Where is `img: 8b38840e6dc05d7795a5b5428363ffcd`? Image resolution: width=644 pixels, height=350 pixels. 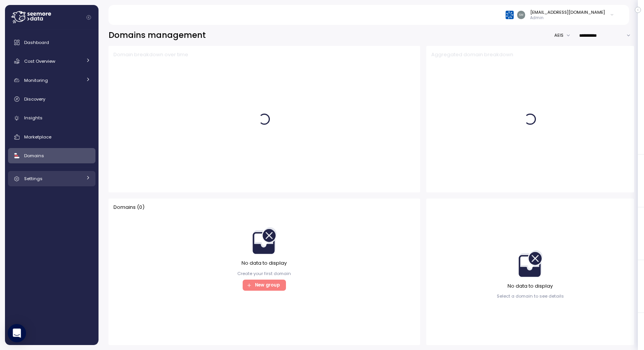
img: 8b38840e6dc05d7795a5b5428363ffcd is located at coordinates (521, 15).